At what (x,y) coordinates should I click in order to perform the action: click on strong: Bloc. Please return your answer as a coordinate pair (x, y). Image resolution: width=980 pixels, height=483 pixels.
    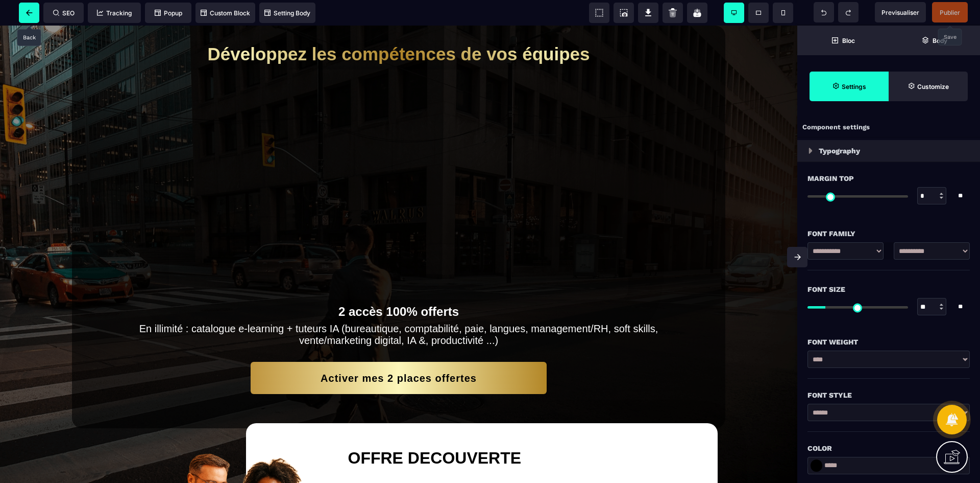
    Looking at the image, I should click on (849, 41).